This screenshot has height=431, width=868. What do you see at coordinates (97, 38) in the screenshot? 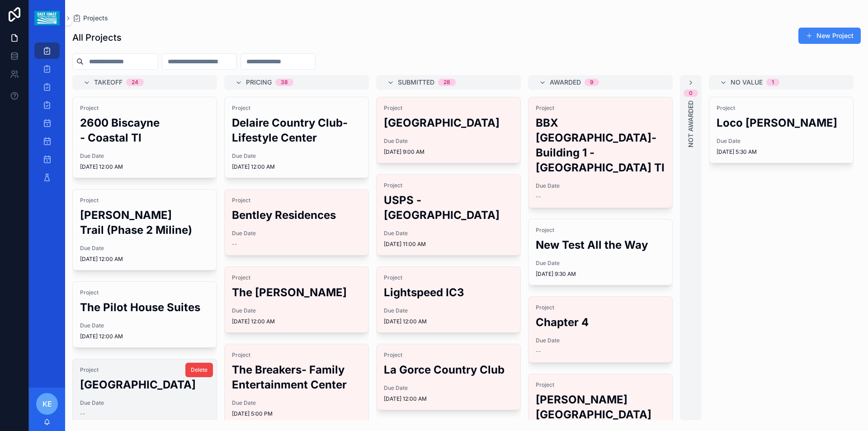
I see `h1: All Projects` at bounding box center [97, 38].